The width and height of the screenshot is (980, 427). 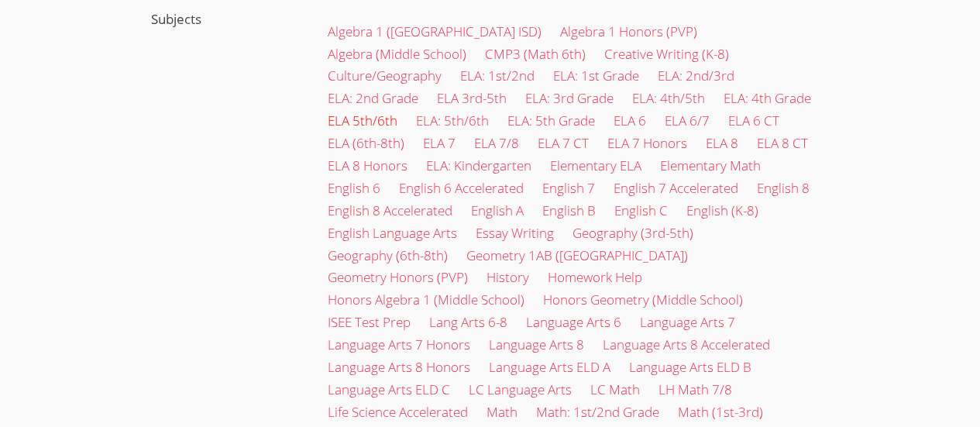 I want to click on a: Creative Writing (K-8), so click(x=666, y=54).